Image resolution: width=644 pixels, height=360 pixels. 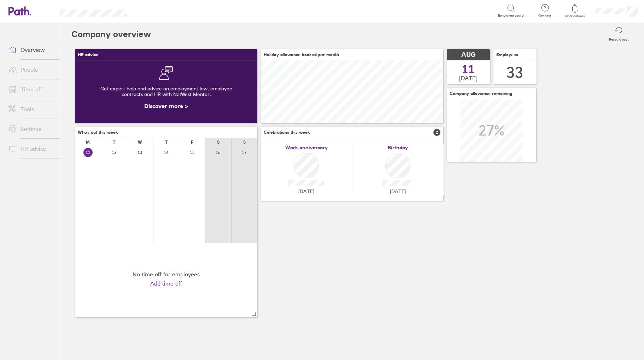 I want to click on a: Notifications, so click(x=574, y=11).